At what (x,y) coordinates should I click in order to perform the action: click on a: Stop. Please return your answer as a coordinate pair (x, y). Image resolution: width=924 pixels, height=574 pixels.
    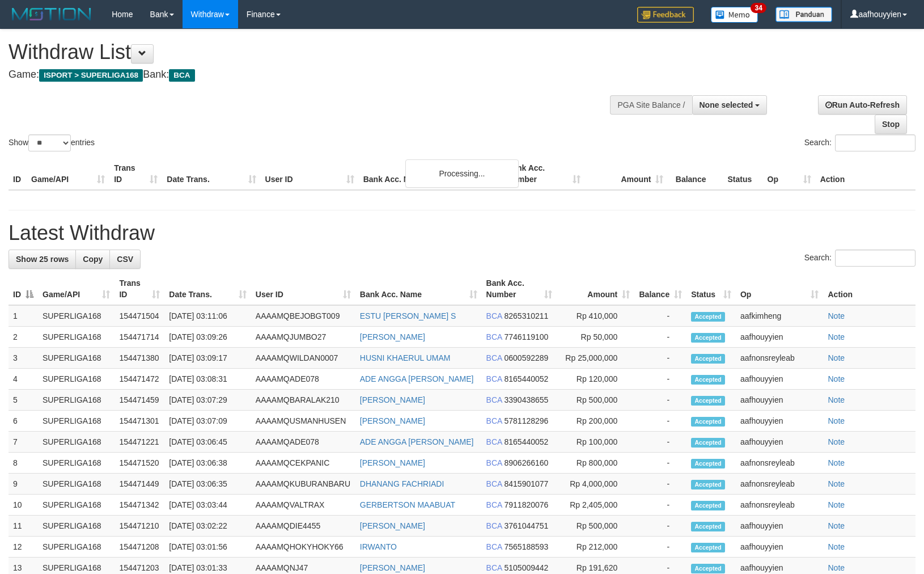
    Looking at the image, I should click on (890, 124).